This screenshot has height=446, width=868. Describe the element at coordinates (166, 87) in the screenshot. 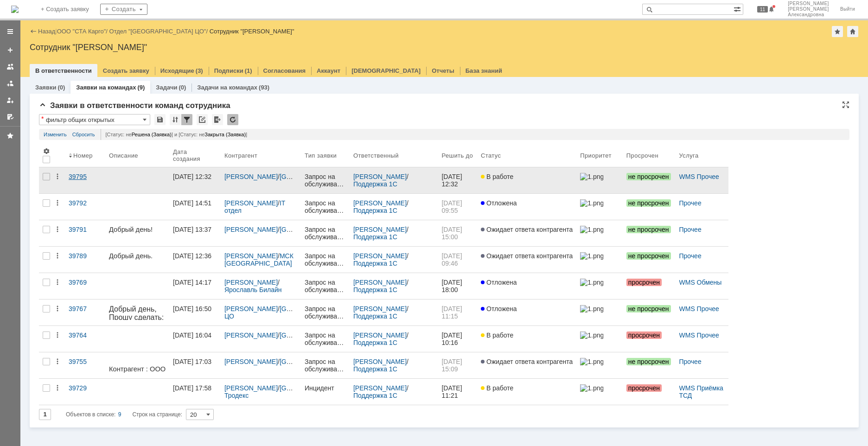

I see `a: Задачи` at that location.